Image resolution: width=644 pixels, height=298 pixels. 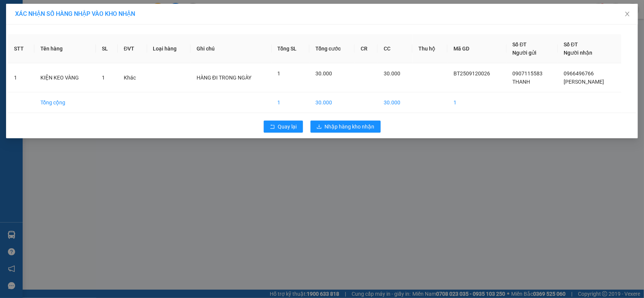 I want to click on div: VP Đồng Xoài, so click(x=84, y=15).